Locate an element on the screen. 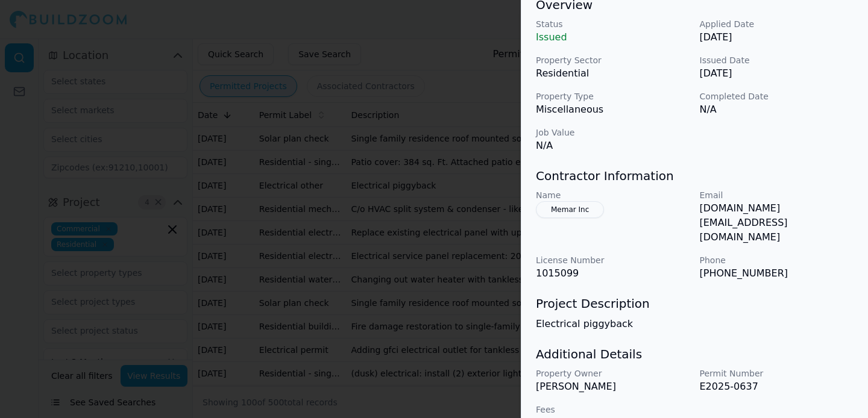 Image resolution: width=868 pixels, height=418 pixels. p: Property Sector is located at coordinates (613, 60).